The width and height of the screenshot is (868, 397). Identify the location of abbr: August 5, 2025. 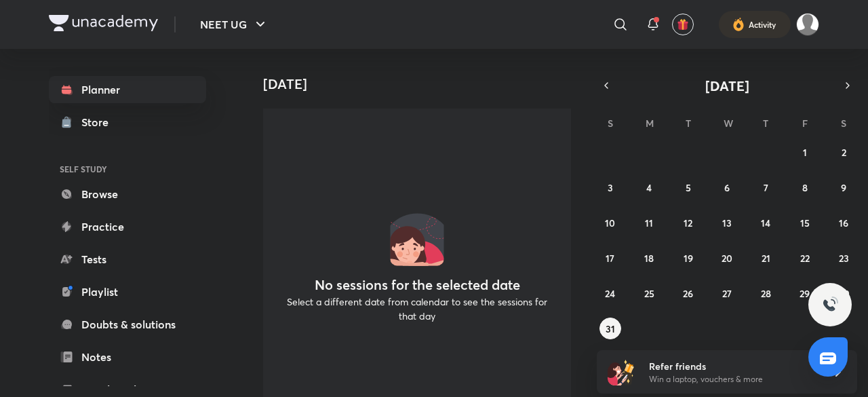
(688, 187).